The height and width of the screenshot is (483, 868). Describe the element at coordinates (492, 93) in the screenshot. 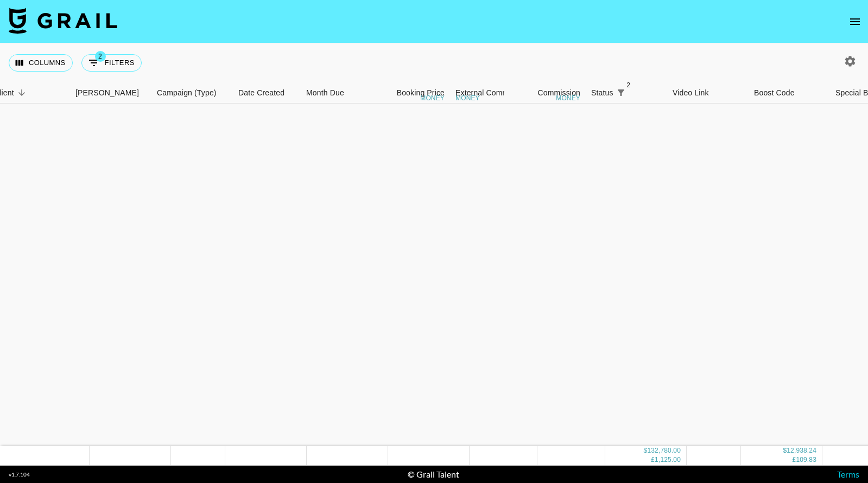

I see `div: External Commission` at that location.